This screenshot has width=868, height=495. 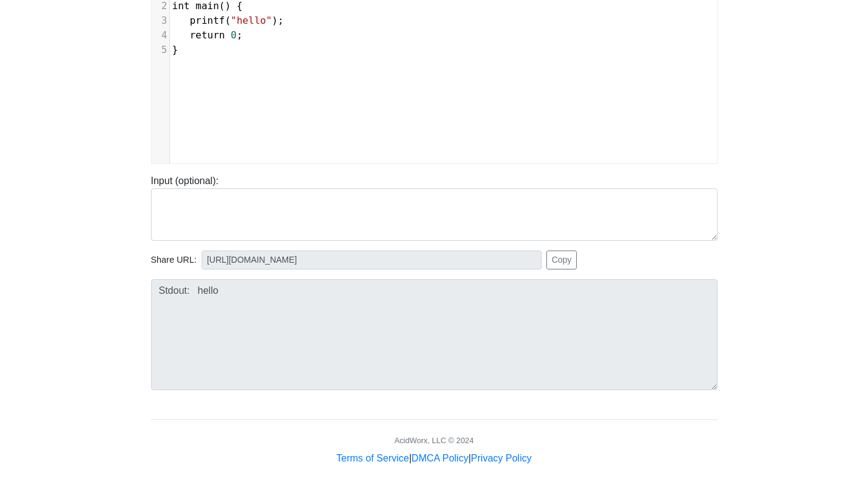 I want to click on div: AcidWorx, LLC © 2024, so click(x=434, y=440).